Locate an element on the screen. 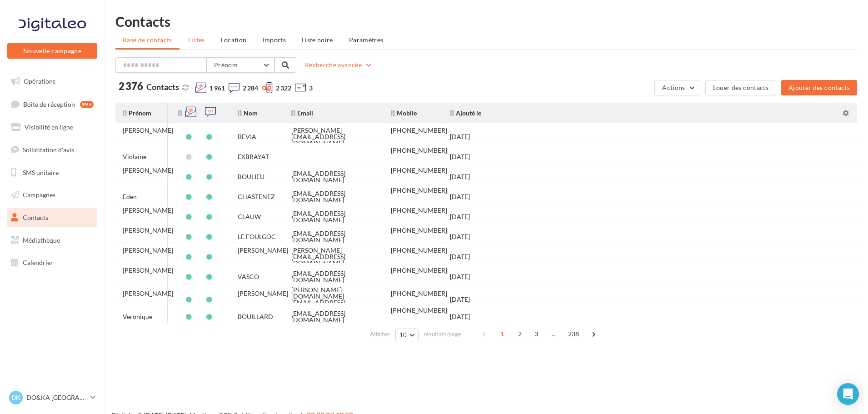  span: 238 is located at coordinates (573, 334).